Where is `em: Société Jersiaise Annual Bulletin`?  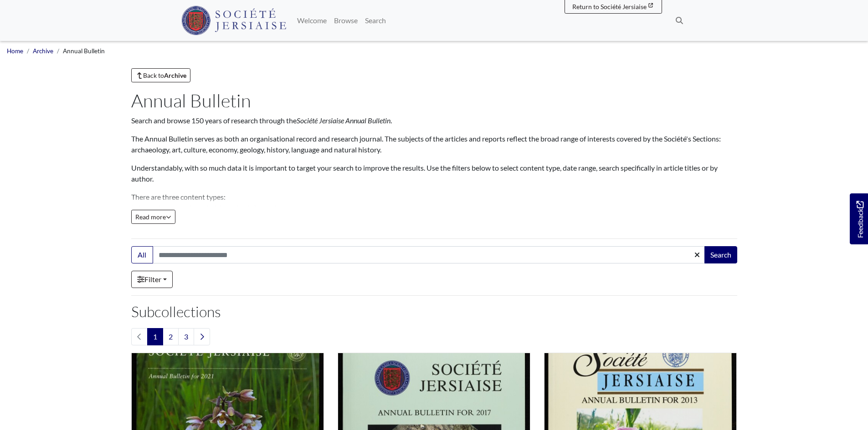 em: Société Jersiaise Annual Bulletin is located at coordinates (344, 120).